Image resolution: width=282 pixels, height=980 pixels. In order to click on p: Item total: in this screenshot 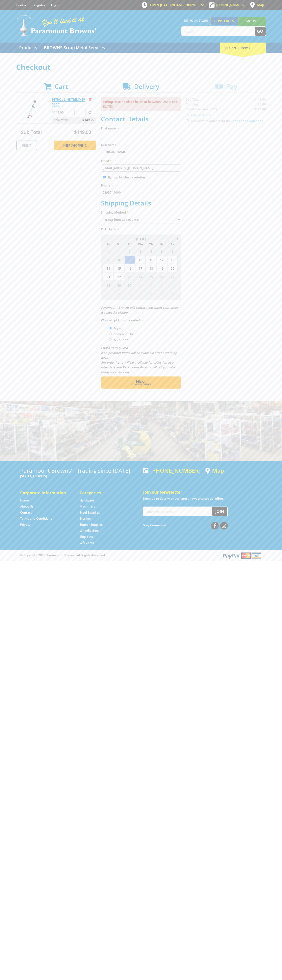, I will do `click(74, 120)`.